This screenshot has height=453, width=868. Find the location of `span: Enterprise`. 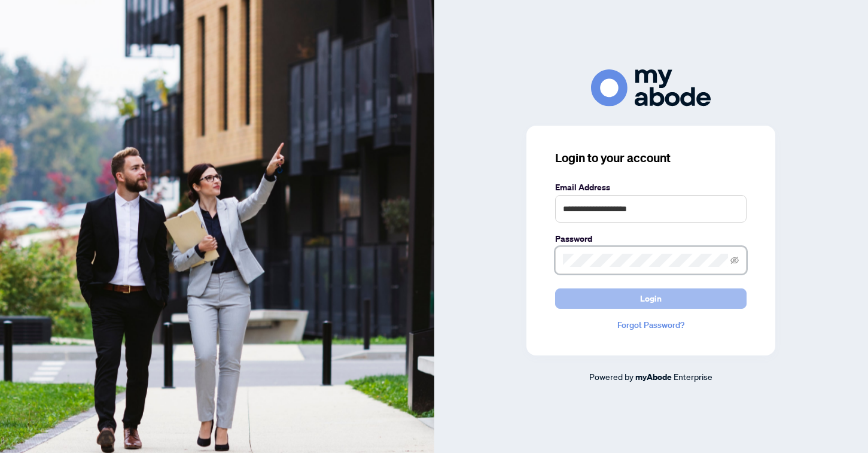

span: Enterprise is located at coordinates (693, 376).